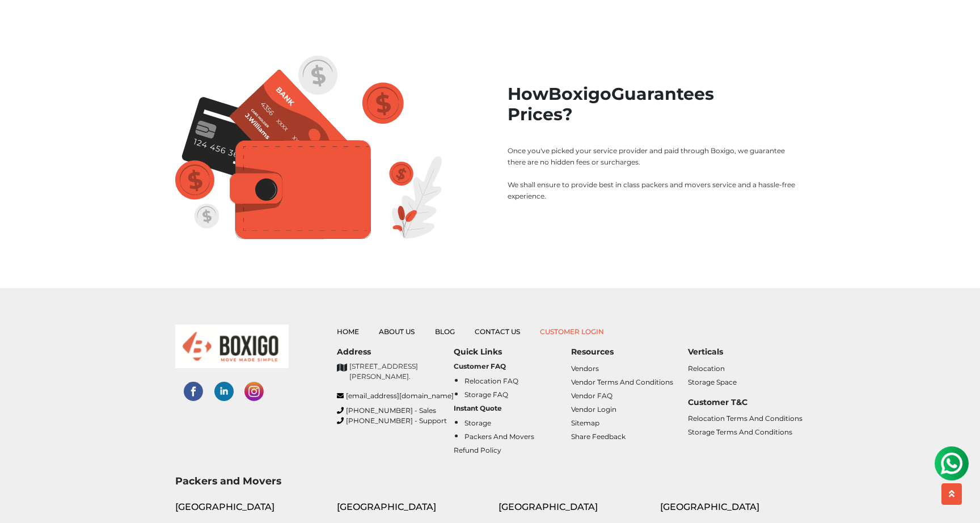  Describe the element at coordinates (746, 352) in the screenshot. I see `h6: Verticals` at that location.